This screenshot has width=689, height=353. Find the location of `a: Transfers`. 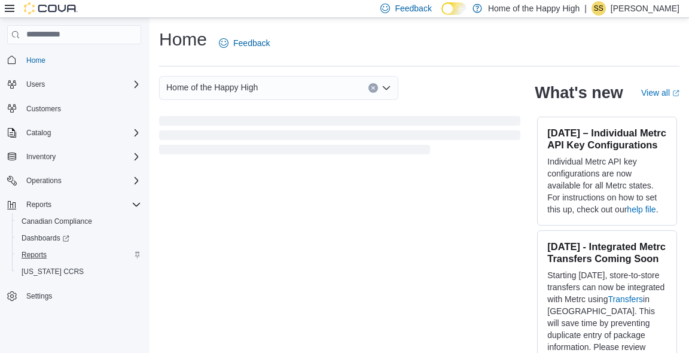

a: Transfers is located at coordinates (625, 299).